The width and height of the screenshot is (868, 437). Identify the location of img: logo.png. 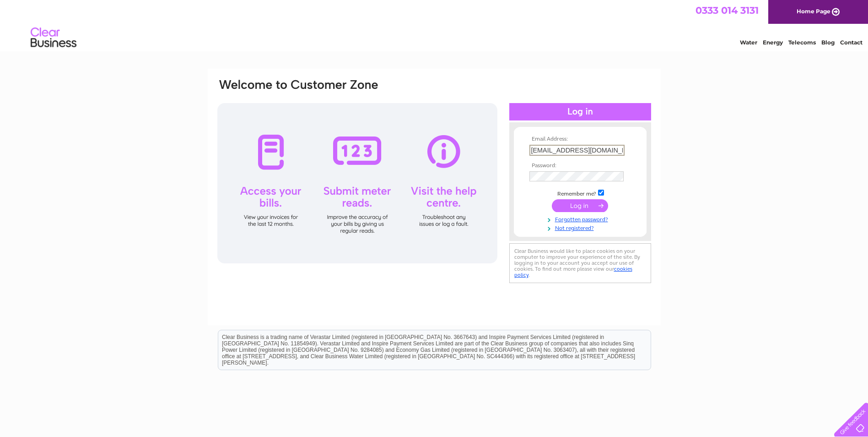
(53, 38).